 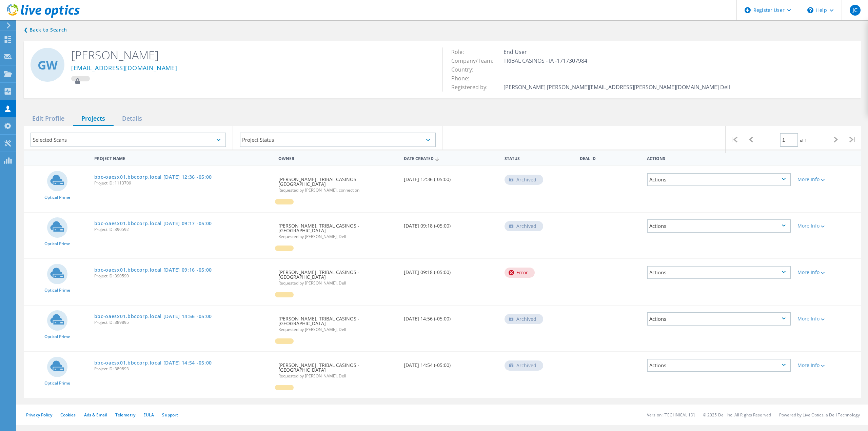 What do you see at coordinates (610, 158) in the screenshot?
I see `div: Deal Id` at bounding box center [610, 158].